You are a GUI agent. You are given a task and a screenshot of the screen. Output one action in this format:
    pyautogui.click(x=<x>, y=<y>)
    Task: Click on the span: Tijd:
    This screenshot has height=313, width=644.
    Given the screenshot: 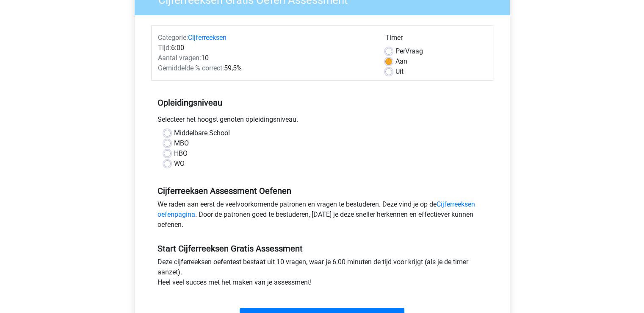 What is the action you would take?
    pyautogui.click(x=164, y=48)
    